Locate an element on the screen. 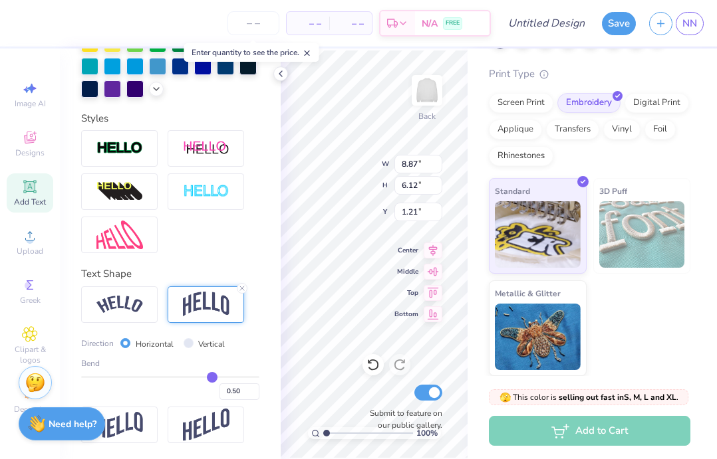 Image resolution: width=717 pixels, height=459 pixels. span: Middle is located at coordinates (406, 272).